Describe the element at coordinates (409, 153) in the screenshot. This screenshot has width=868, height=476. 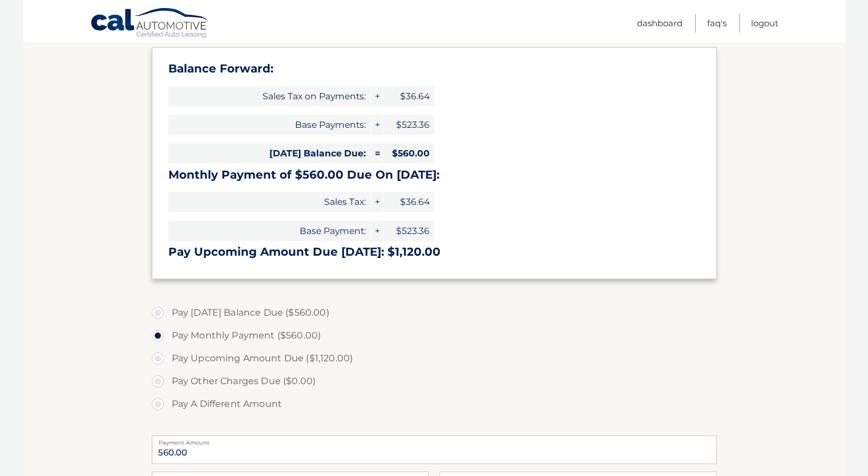
I see `span: $560.00` at that location.